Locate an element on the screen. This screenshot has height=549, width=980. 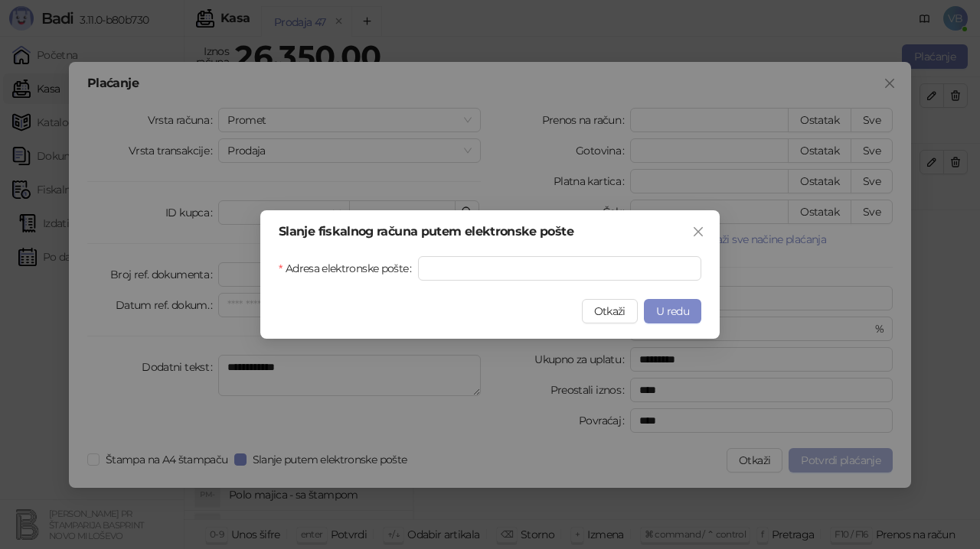
span: Zatvori is located at coordinates (698, 231).